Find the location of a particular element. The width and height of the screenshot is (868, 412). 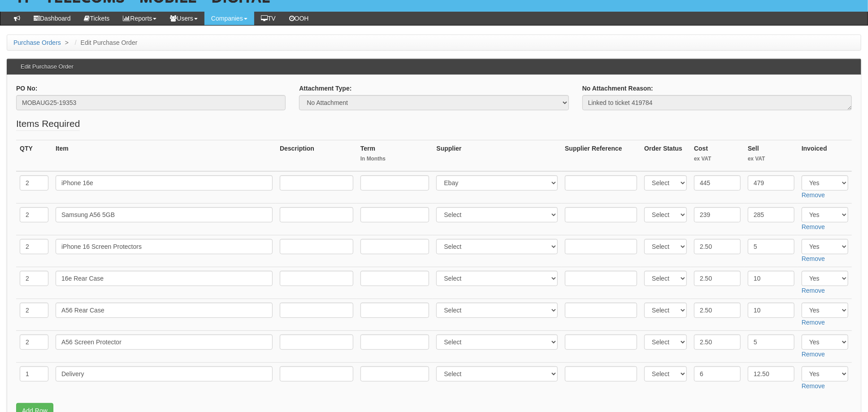

th: QTY is located at coordinates (34, 156).